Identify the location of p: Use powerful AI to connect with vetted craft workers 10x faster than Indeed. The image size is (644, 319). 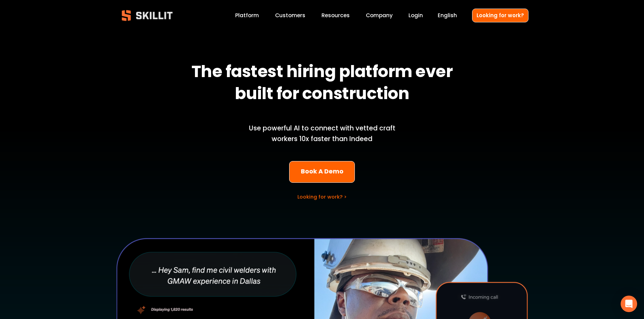
(322, 133).